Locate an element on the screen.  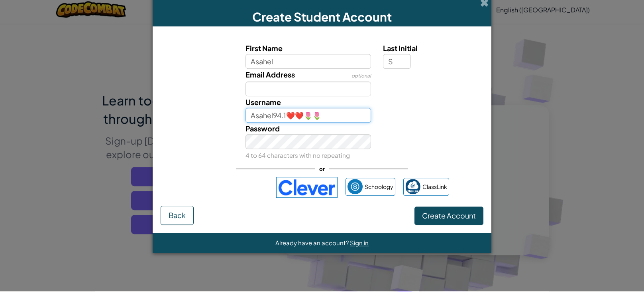
span: Create Student Account is located at coordinates (322, 22).